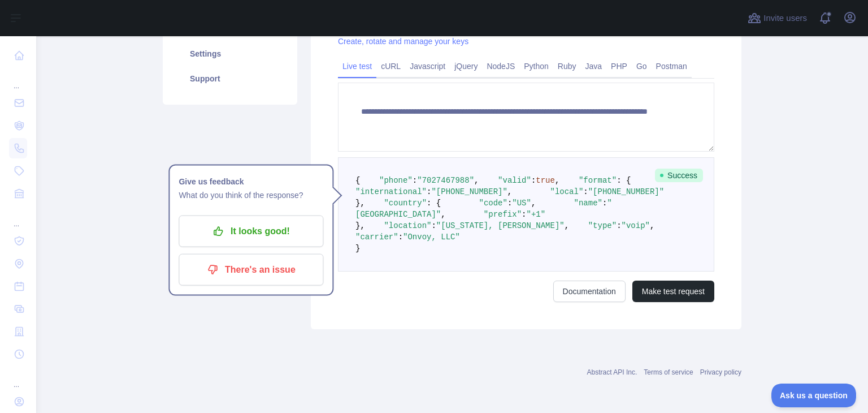  Describe the element at coordinates (636, 226) in the screenshot. I see `span: "voip"` at that location.